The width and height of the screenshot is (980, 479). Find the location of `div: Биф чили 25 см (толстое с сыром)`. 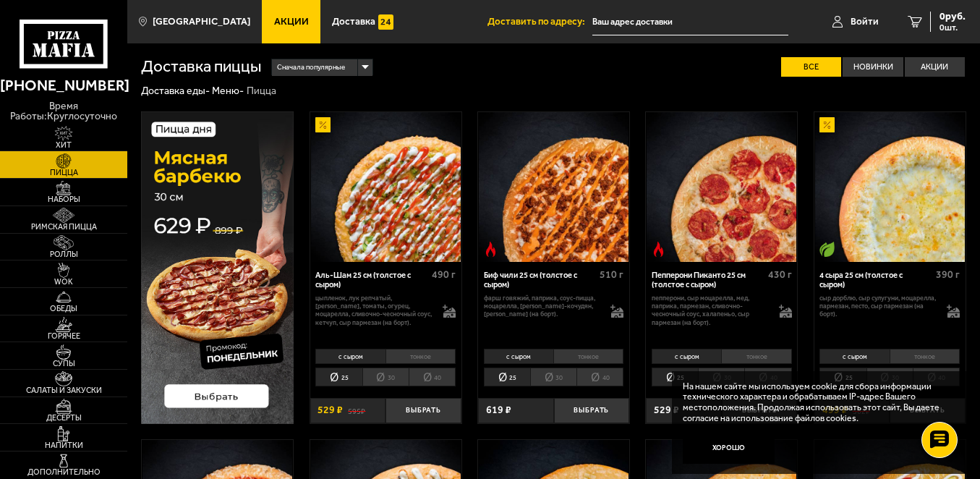

div: Биф чили 25 см (толстое с сыром) is located at coordinates (541, 280).